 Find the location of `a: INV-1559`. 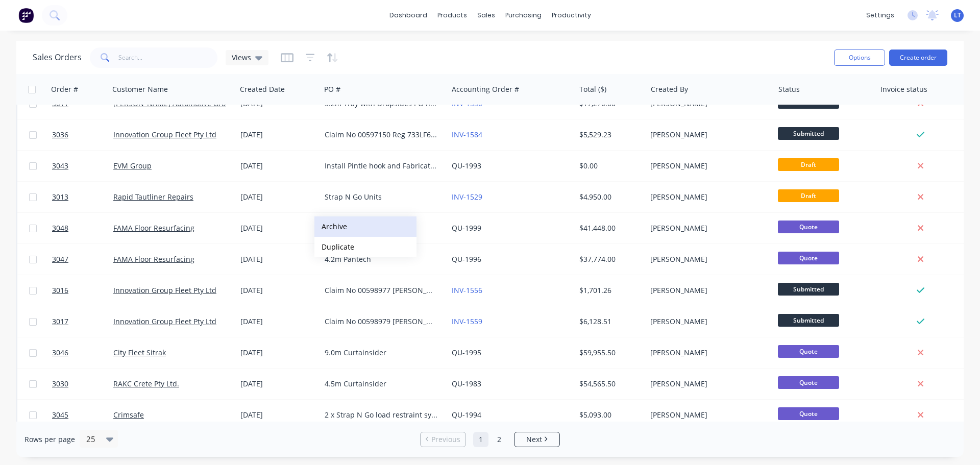

a: INV-1559 is located at coordinates (467, 321).